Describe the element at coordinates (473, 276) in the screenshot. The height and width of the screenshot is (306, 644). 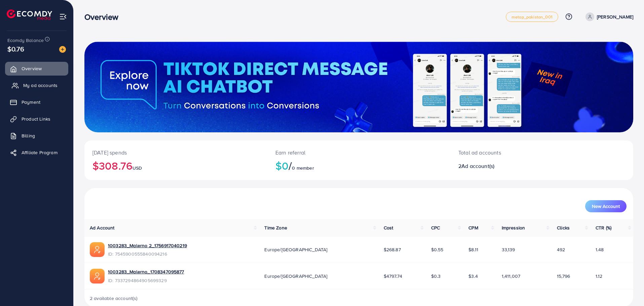
I see `span: $3.4` at that location.